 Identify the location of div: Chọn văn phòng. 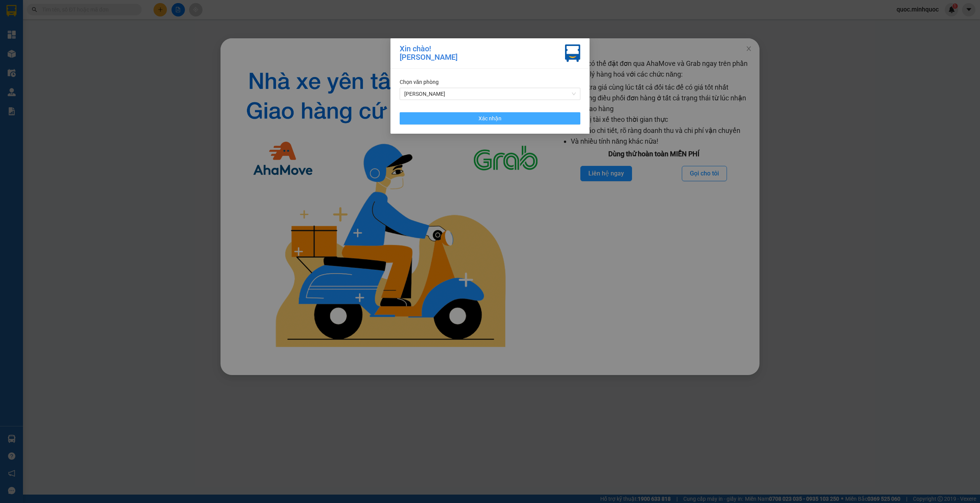
(490, 82).